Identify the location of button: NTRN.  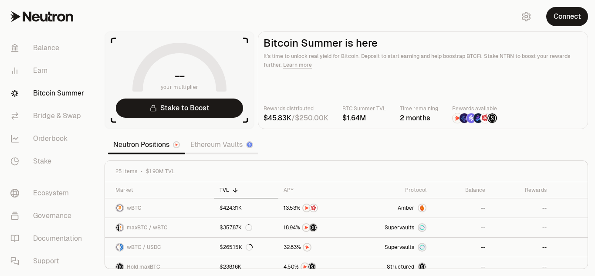
(316, 247).